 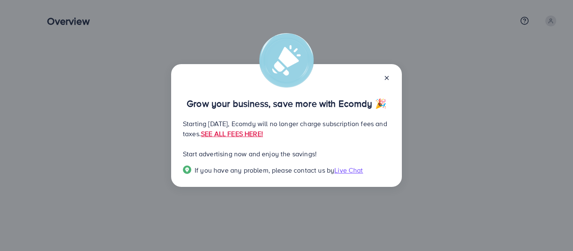 I want to click on a: SEE ALL FEES HERE!, so click(x=232, y=134).